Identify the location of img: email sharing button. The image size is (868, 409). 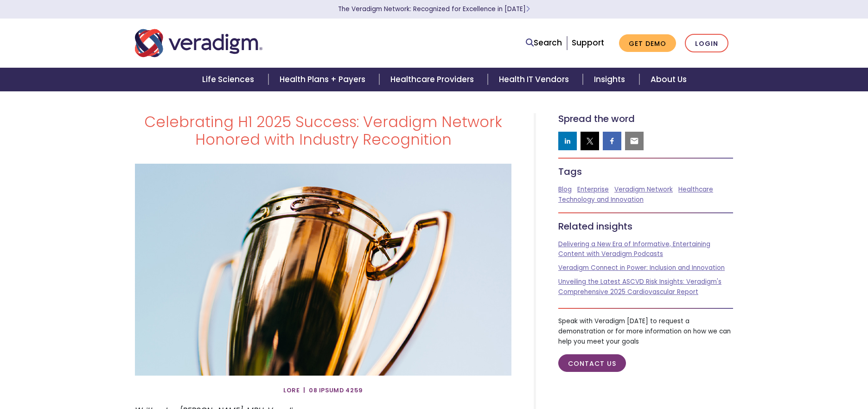
(634, 141).